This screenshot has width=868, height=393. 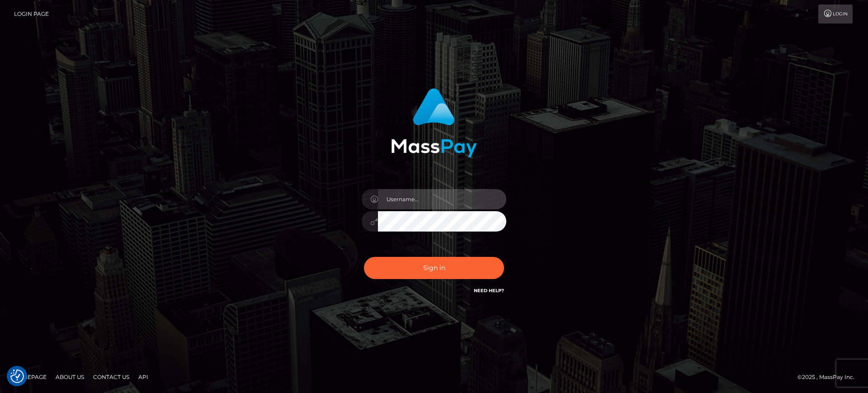 I want to click on img: MassPay Login, so click(x=434, y=123).